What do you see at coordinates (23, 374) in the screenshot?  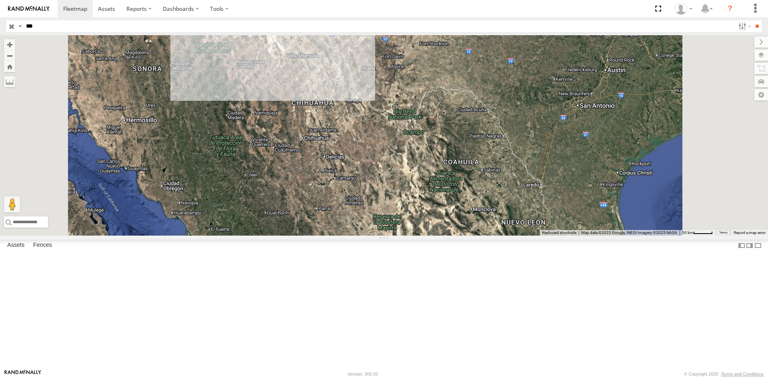 I see `a: Visit our Website` at bounding box center [23, 374].